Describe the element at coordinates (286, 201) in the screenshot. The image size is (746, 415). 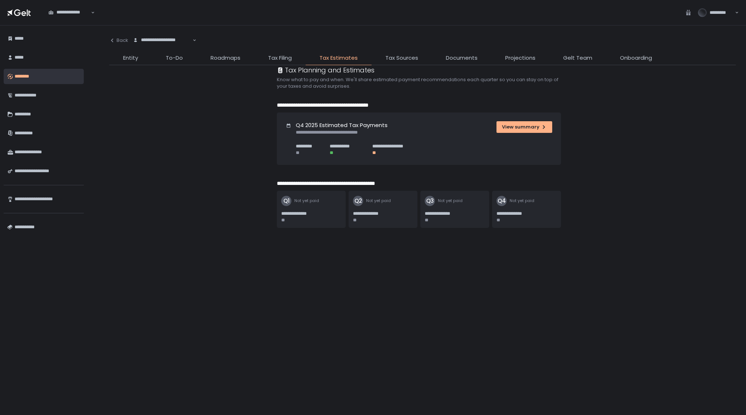
I see `text: Q1` at that location.